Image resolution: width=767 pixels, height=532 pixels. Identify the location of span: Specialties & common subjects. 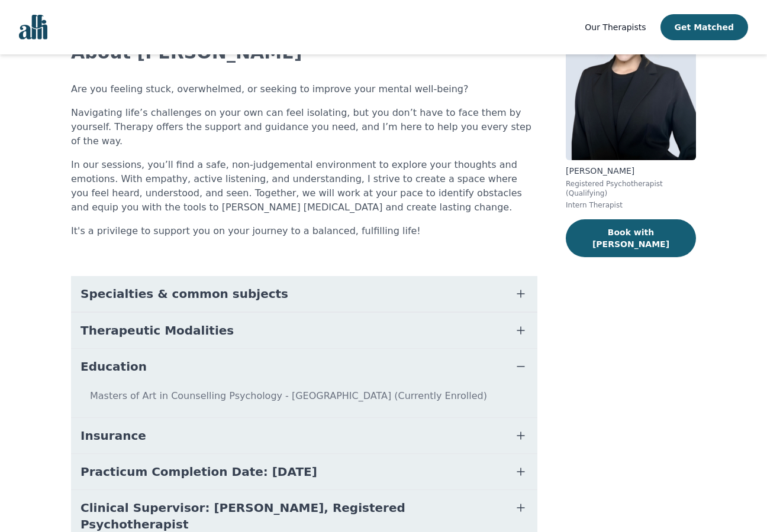
(184, 294).